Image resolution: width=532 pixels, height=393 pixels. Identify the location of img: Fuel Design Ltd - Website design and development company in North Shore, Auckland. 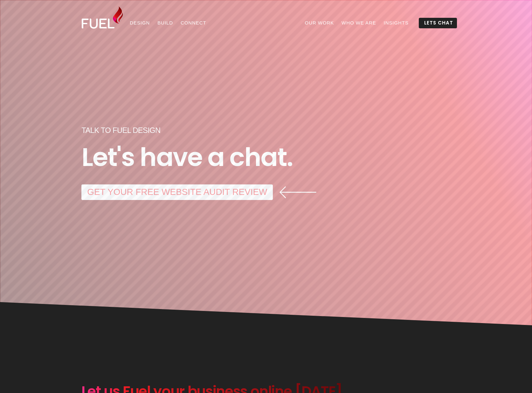
(102, 17).